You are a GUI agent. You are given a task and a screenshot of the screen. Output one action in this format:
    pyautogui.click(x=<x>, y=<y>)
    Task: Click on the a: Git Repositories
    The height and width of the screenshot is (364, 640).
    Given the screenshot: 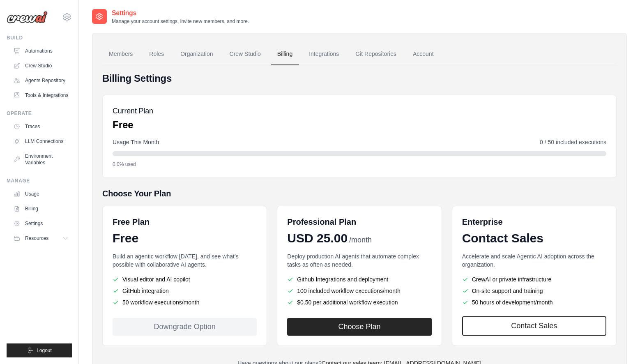 What is the action you would take?
    pyautogui.click(x=376, y=54)
    